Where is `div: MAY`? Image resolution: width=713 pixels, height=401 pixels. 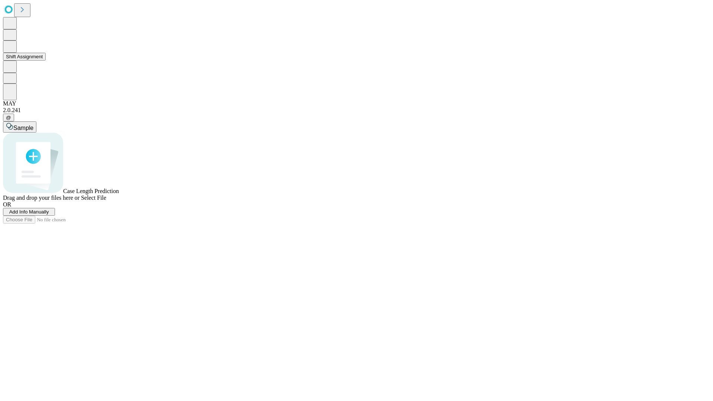 div: MAY is located at coordinates (357, 104).